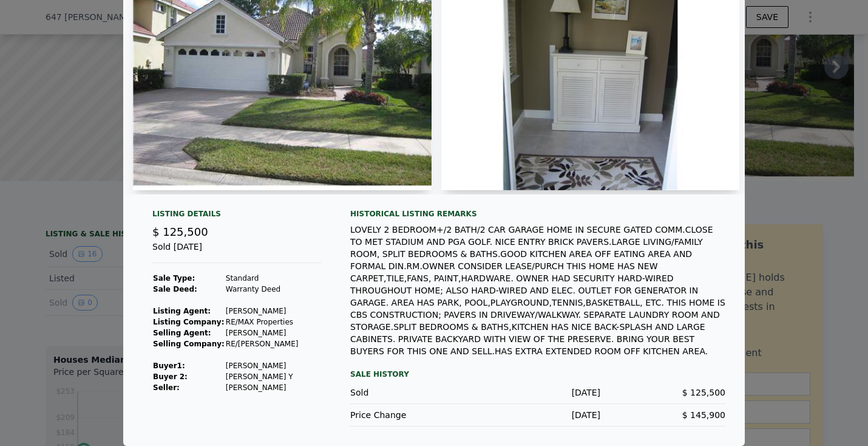 The image size is (868, 446). What do you see at coordinates (704, 415) in the screenshot?
I see `span: $ 145,900` at bounding box center [704, 415].